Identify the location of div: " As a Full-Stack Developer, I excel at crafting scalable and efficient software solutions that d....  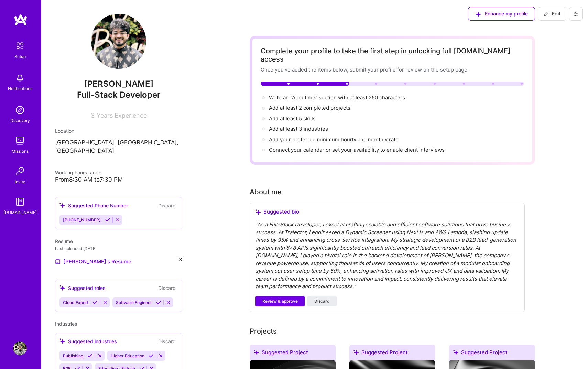
(387, 255).